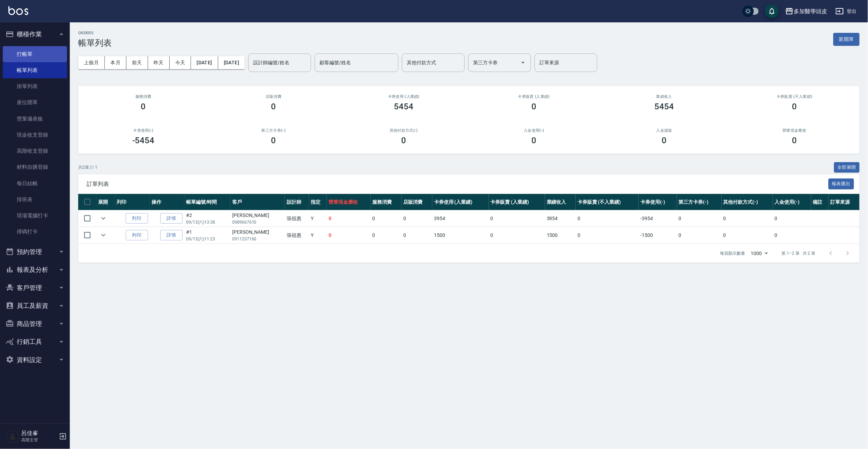 This screenshot has height=449, width=868. Describe the element at coordinates (207, 202) in the screenshot. I see `th: 帳單編號/時間` at that location.